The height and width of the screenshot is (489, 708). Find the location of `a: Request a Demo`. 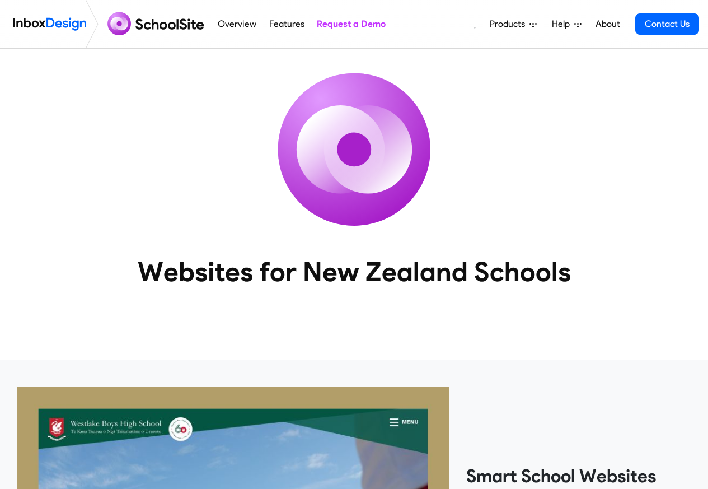

a: Request a Demo is located at coordinates (351, 24).